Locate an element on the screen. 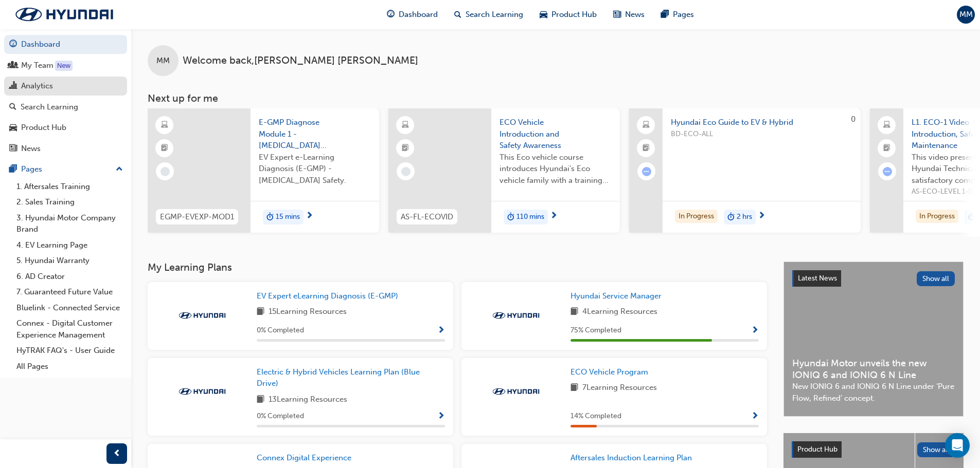 Image resolution: width=980 pixels, height=468 pixels. a: Connex Digital Experience is located at coordinates (306, 458).